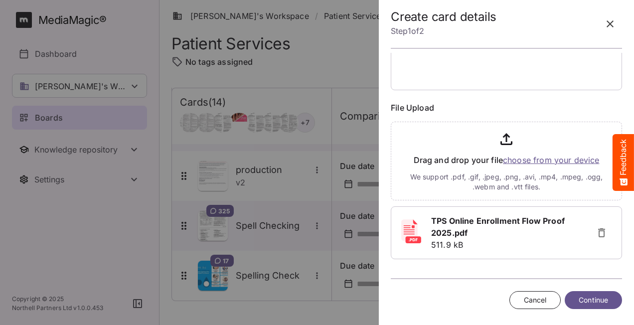  Describe the element at coordinates (507, 108) in the screenshot. I see `label: File Upload` at that location.